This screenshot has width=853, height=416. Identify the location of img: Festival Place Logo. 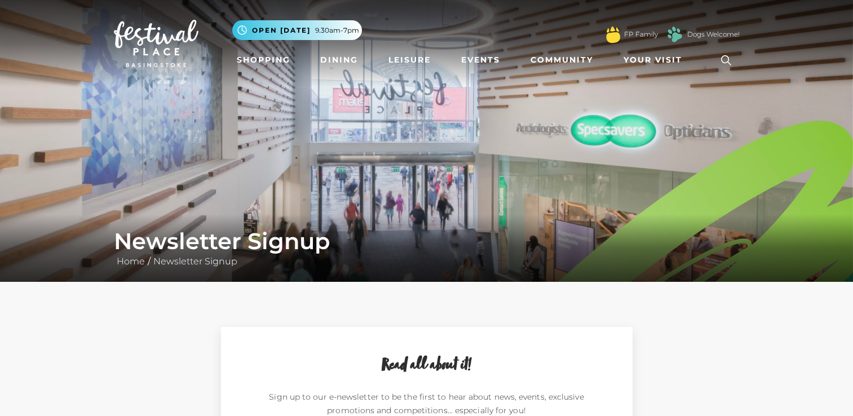
(156, 43).